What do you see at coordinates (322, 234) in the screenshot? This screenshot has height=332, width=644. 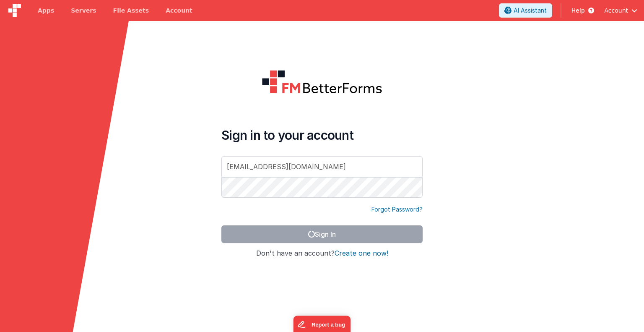 I see `button: Sign In` at bounding box center [322, 234].